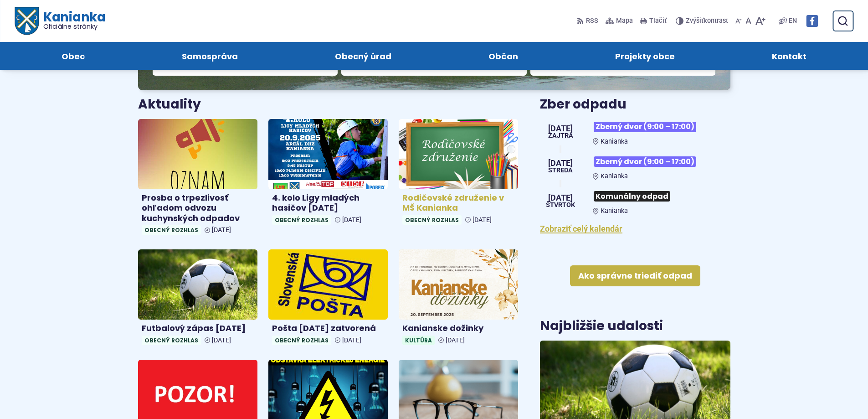  What do you see at coordinates (27, 21) in the screenshot?
I see `img: Prejsť na domovskú stránku` at bounding box center [27, 21].